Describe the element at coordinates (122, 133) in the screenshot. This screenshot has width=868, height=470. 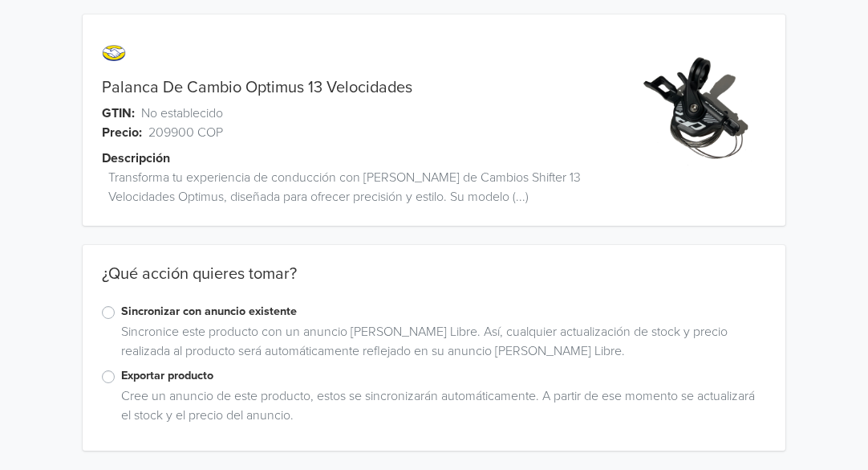
I see `span: Precio:` at that location.